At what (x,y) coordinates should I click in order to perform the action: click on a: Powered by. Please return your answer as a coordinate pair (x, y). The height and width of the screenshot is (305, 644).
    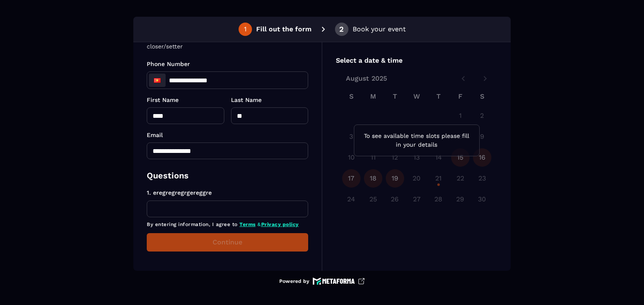
    Looking at the image, I should click on (322, 282).